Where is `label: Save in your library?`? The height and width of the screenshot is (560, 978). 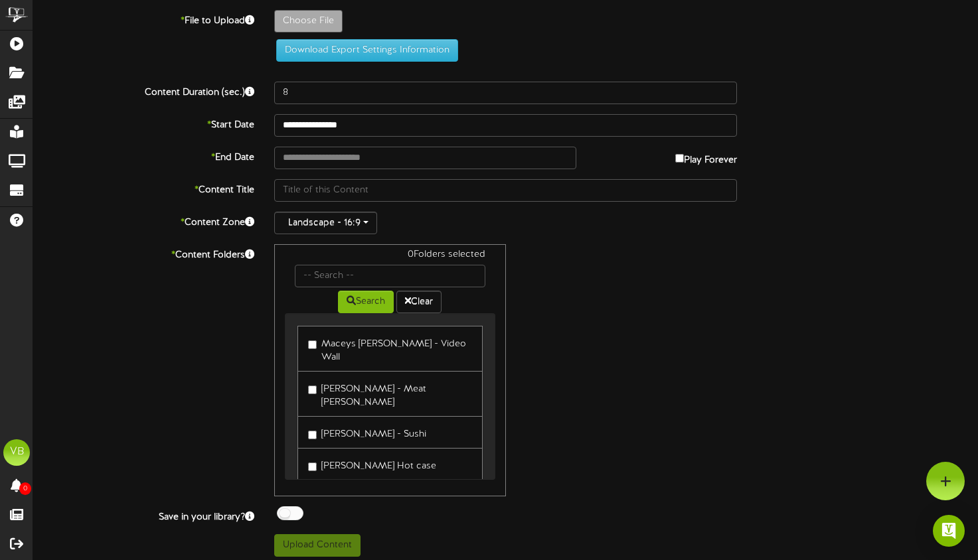
label: Save in your library? is located at coordinates (143, 515).